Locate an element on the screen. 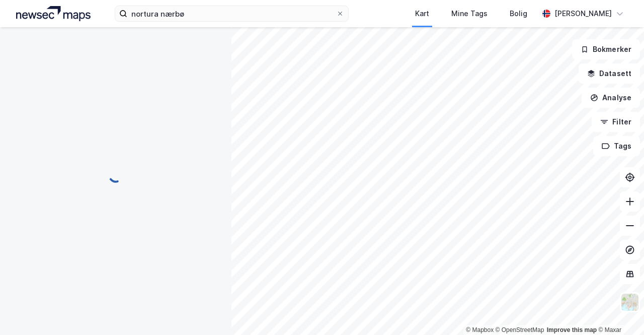 This screenshot has width=644, height=335. button: Bokmerker is located at coordinates (606, 49).